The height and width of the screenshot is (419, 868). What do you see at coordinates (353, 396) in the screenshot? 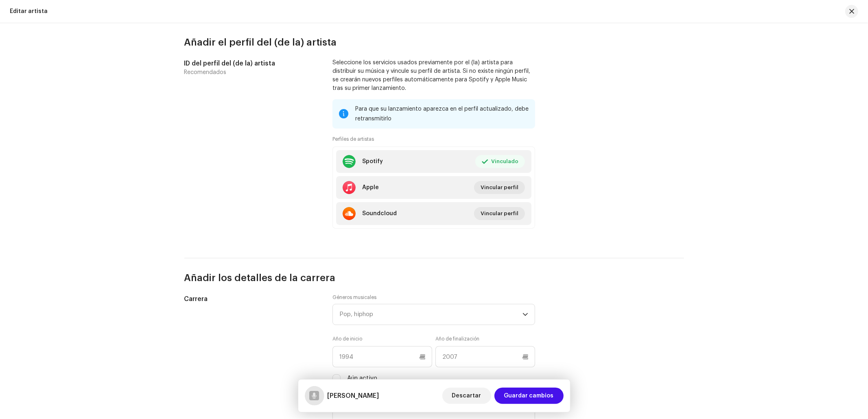
I see `h5: King Richard` at bounding box center [353, 396].